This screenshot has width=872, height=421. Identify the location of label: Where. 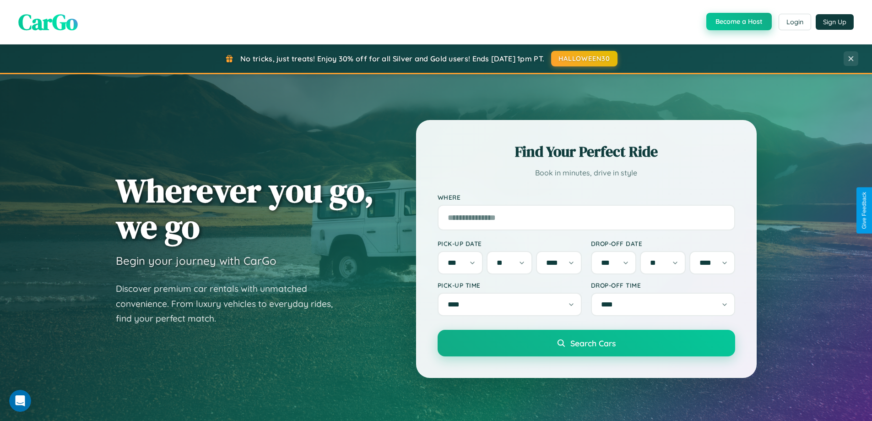
(586, 197).